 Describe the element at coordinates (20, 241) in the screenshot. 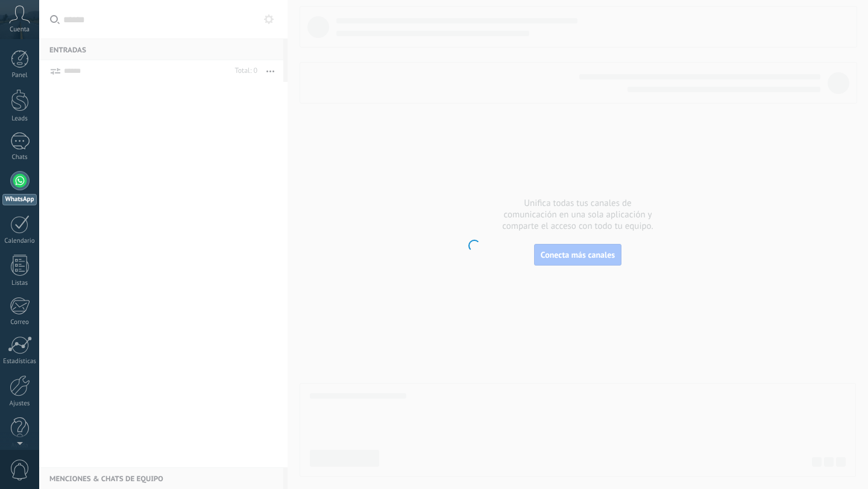

I see `div: Calendario` at that location.